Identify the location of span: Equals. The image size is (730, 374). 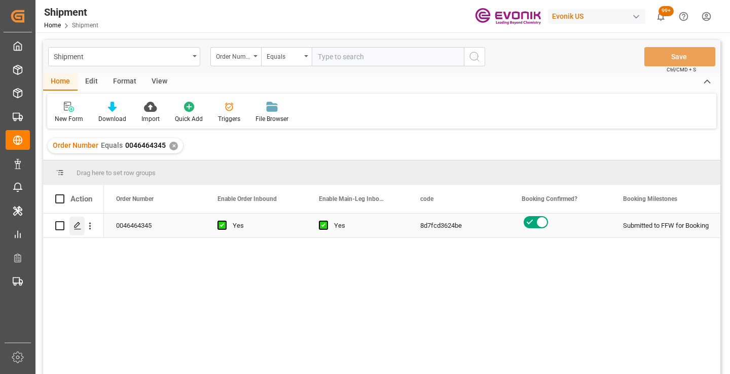
(111, 145).